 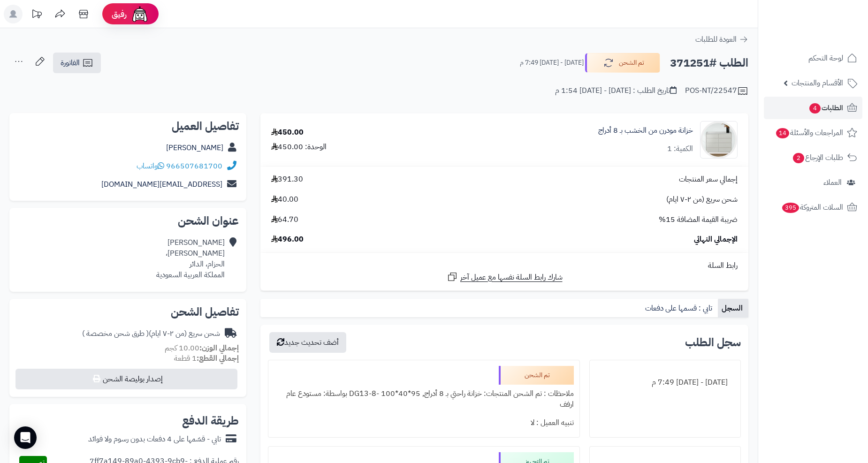 What do you see at coordinates (287, 179) in the screenshot?
I see `span: 391.30` at bounding box center [287, 179].